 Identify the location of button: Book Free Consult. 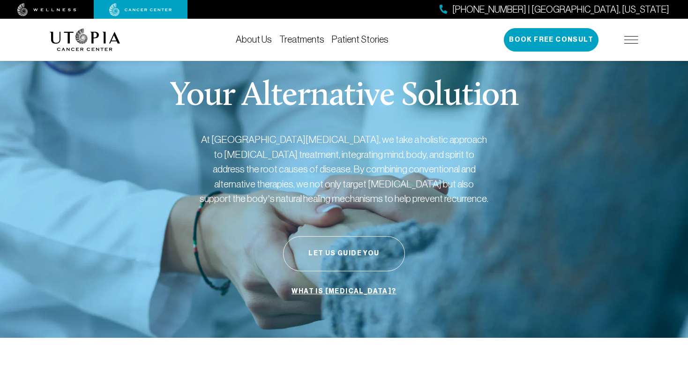
(551, 40).